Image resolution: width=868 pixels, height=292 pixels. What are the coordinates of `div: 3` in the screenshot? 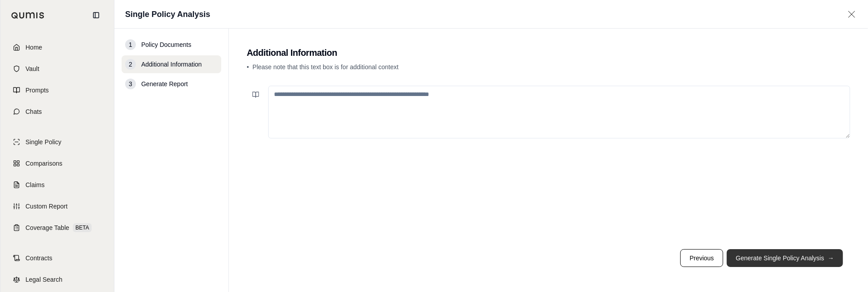 It's located at (130, 84).